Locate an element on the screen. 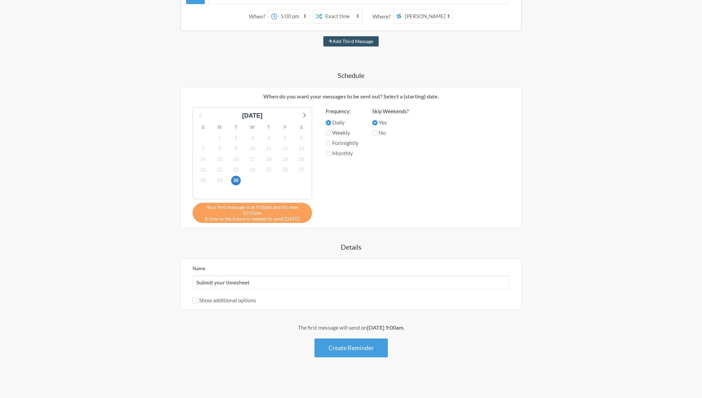 The height and width of the screenshot is (398, 702). div: When? is located at coordinates (259, 16).